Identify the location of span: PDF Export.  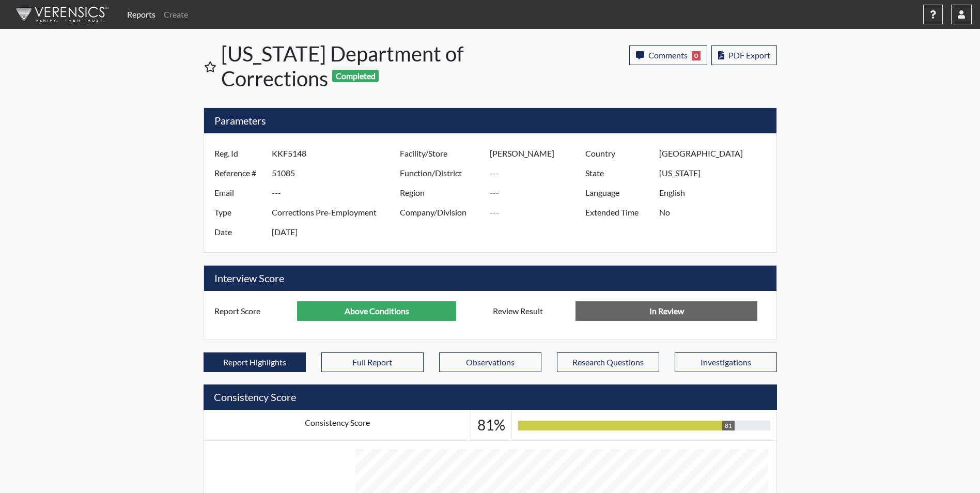
(749, 55).